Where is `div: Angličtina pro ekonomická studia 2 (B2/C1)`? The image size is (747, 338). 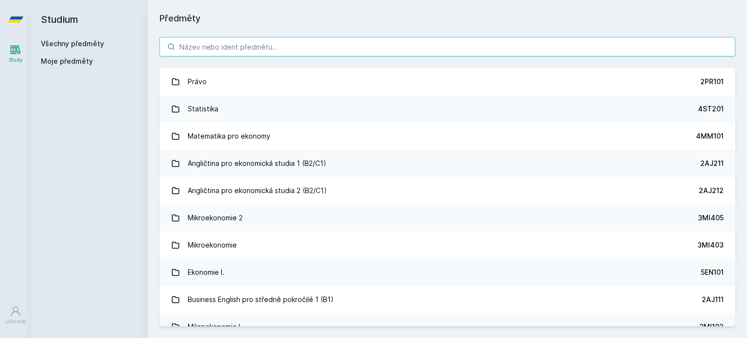 div: Angličtina pro ekonomická studia 2 (B2/C1) is located at coordinates (257, 191).